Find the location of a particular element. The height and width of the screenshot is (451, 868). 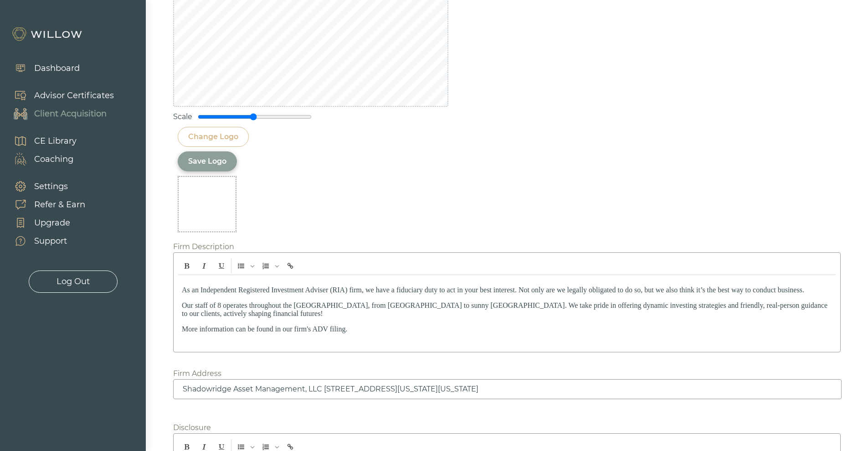

div: Client Acquisition is located at coordinates (71, 113).